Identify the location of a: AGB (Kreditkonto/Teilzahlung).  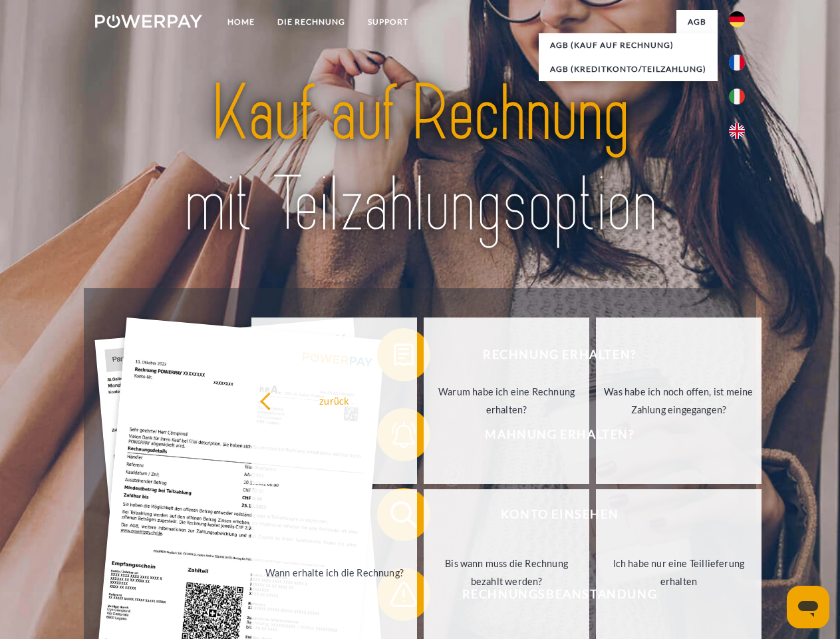
(628, 69).